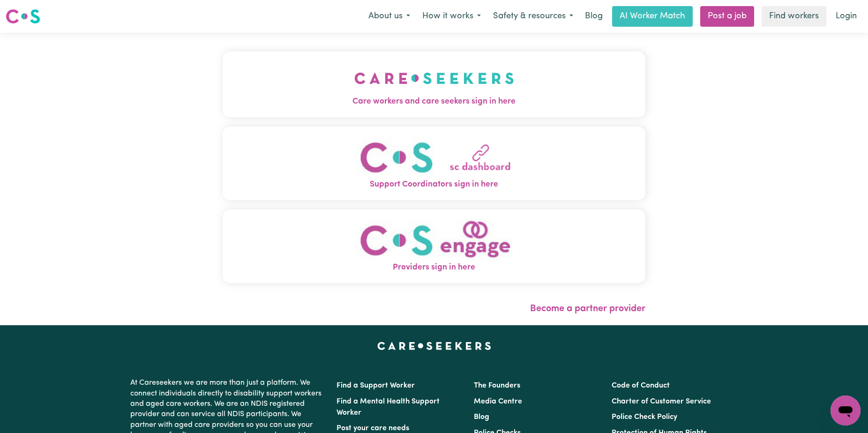 The image size is (868, 433). Describe the element at coordinates (434, 163) in the screenshot. I see `button: Support Coordinators sign in here` at that location.